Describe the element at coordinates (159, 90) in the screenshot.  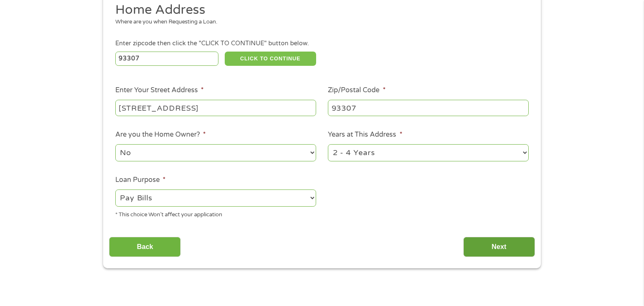
I see `label: Enter Your Street Address` at that location.